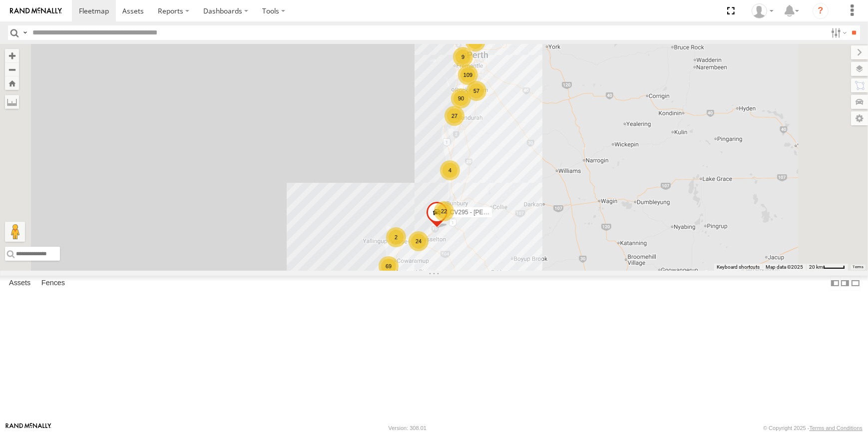  I want to click on button: Keyboard shortcuts, so click(738, 267).